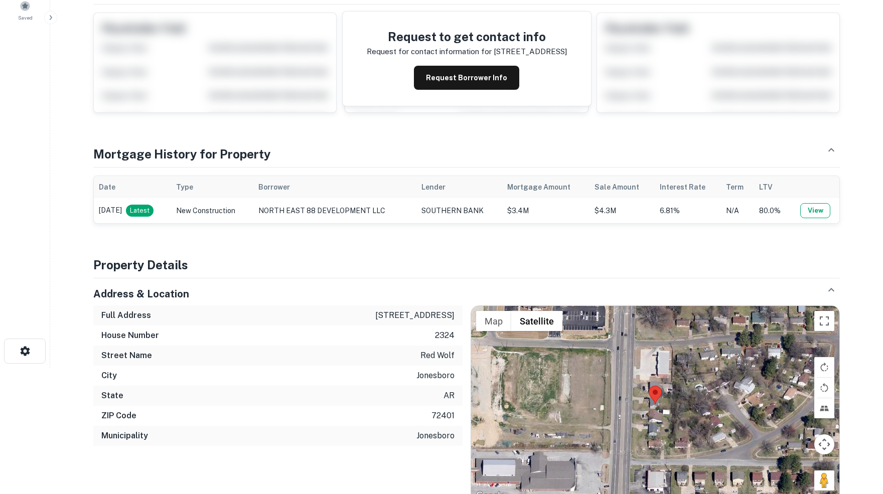 This screenshot has width=883, height=494. I want to click on button: Request Borrower Info, so click(466, 78).